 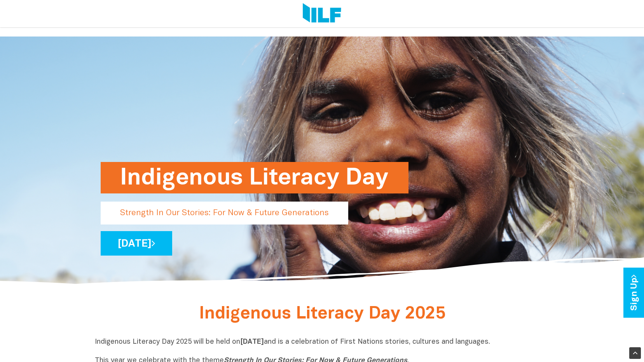 What do you see at coordinates (322, 314) in the screenshot?
I see `span: Indigenous Literacy Day 2025` at bounding box center [322, 314].